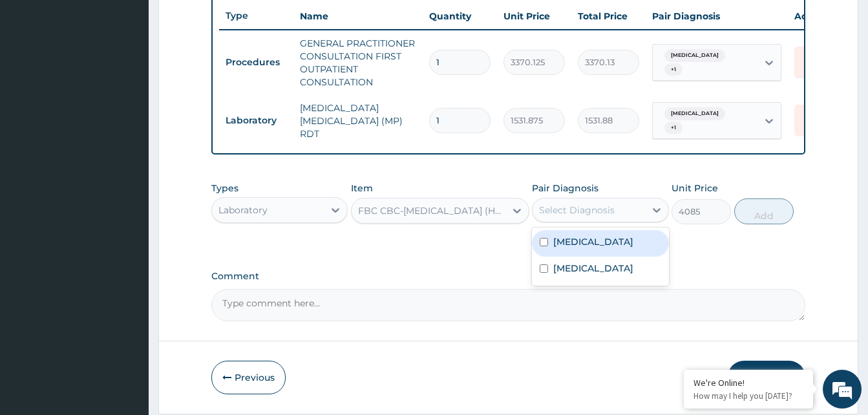 The height and width of the screenshot is (415, 868). What do you see at coordinates (225, 188) in the screenshot?
I see `label: Types` at bounding box center [225, 188].